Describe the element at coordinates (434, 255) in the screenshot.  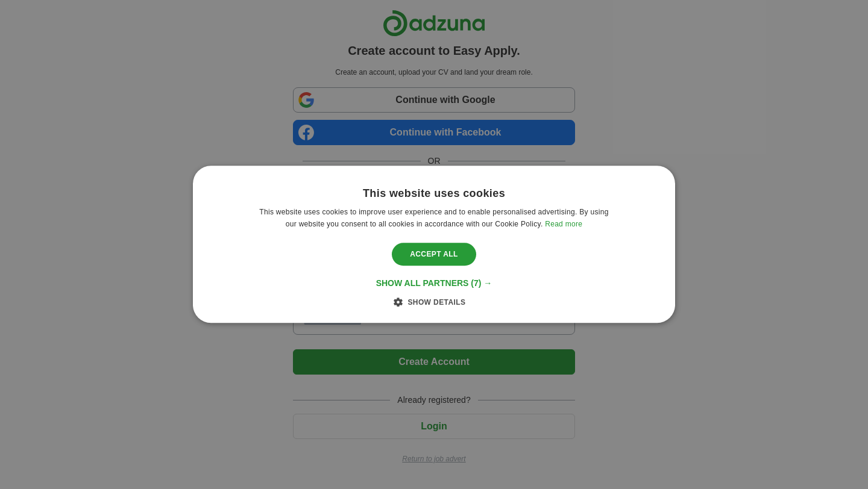
I see `div: Accept all` at that location.